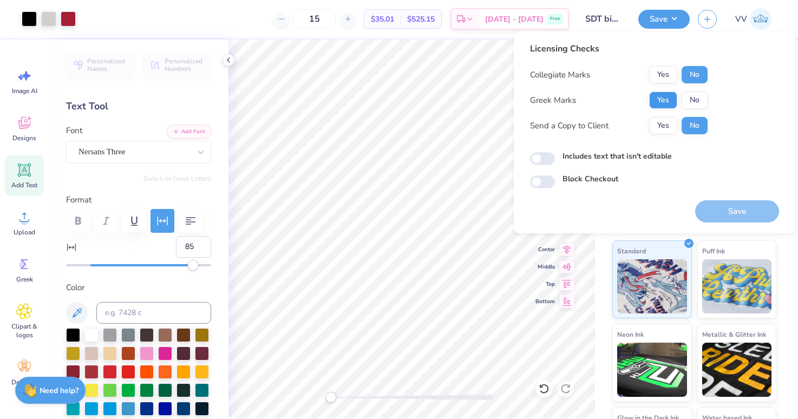 This screenshot has width=798, height=419. Describe the element at coordinates (24, 185) in the screenshot. I see `span: Add Text` at that location.